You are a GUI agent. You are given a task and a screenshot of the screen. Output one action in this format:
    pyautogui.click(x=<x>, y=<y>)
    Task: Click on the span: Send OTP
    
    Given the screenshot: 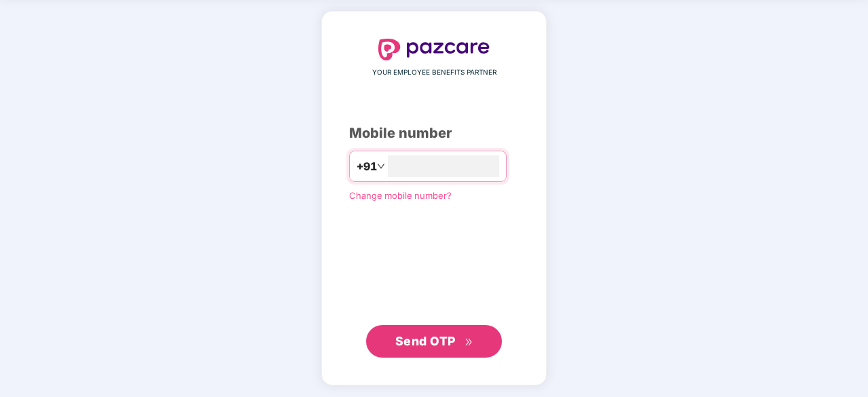 What is the action you would take?
    pyautogui.click(x=425, y=341)
    